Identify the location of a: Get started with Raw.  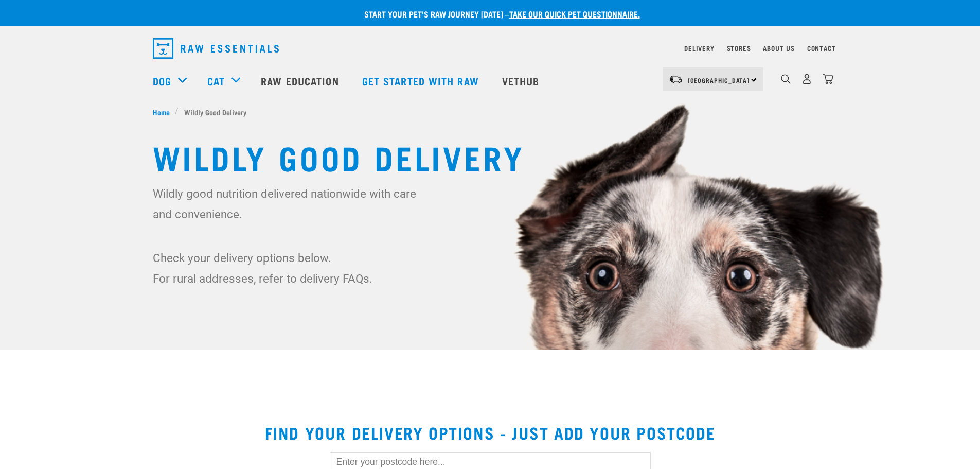
(422, 81).